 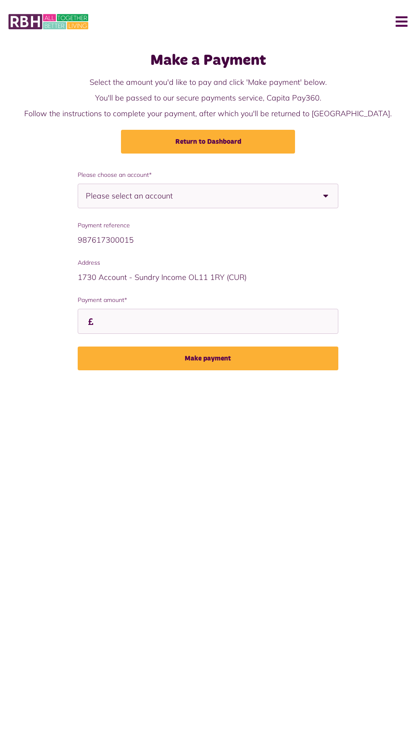 What do you see at coordinates (208, 82) in the screenshot?
I see `p: Select the amount you'd like to pay and click 'Make payment' below.` at bounding box center [208, 82].